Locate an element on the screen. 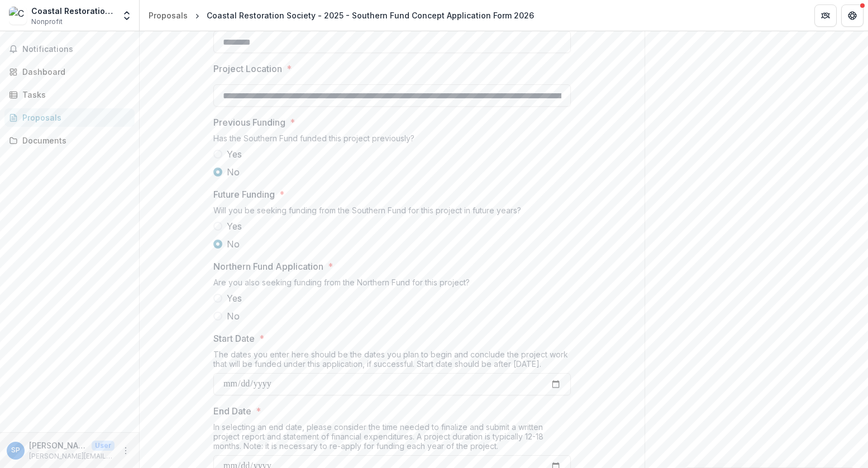 The height and width of the screenshot is (468, 868). button: Partners is located at coordinates (826, 16).